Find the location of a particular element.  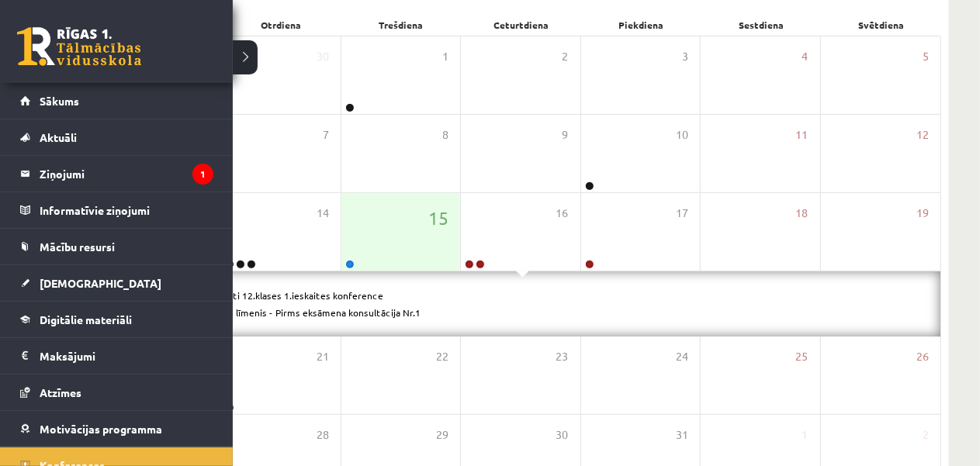

span: 26 is located at coordinates (922, 357).